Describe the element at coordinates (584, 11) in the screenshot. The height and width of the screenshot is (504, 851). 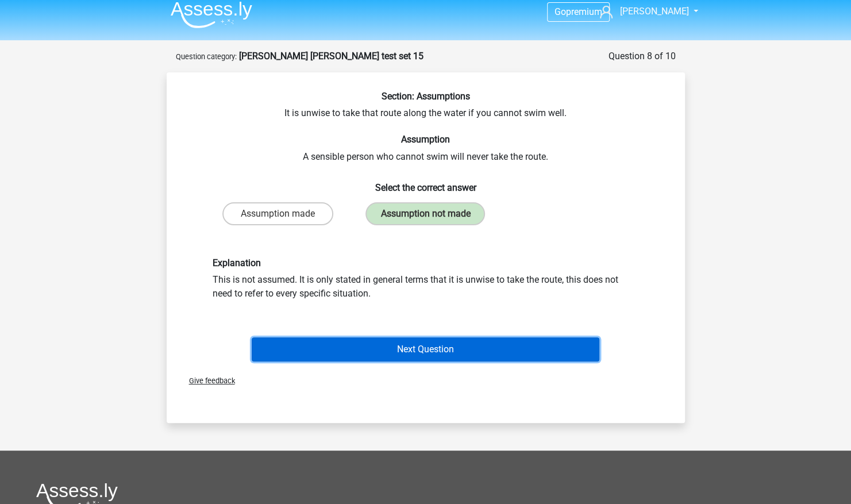
I see `span: premium` at that location.